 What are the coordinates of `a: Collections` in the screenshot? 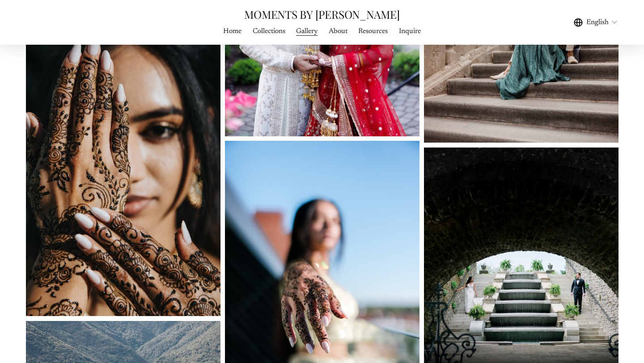 It's located at (269, 31).